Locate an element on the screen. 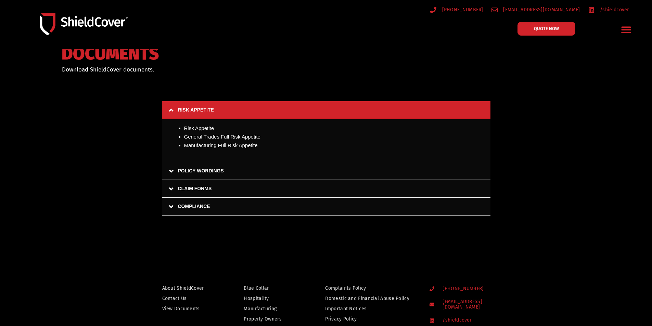  span: Complaints Policy is located at coordinates (345, 288).